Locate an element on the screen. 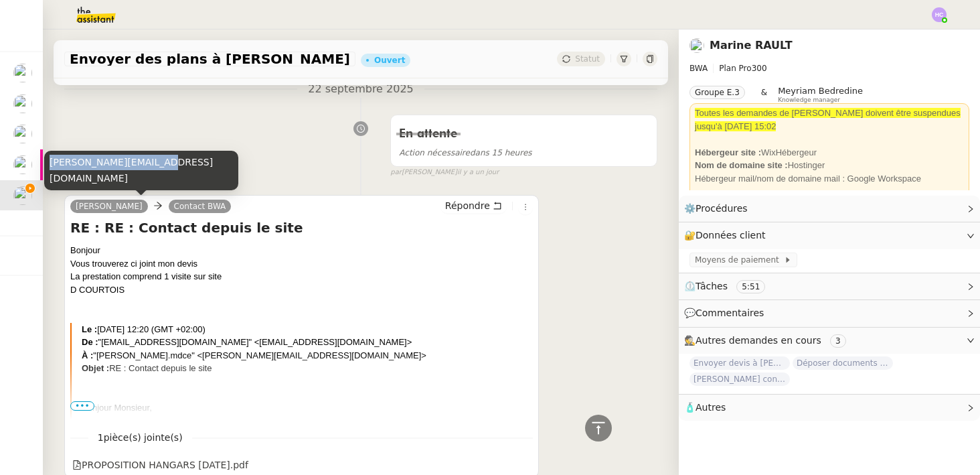 The width and height of the screenshot is (980, 475). span: Données client is located at coordinates (730, 235).